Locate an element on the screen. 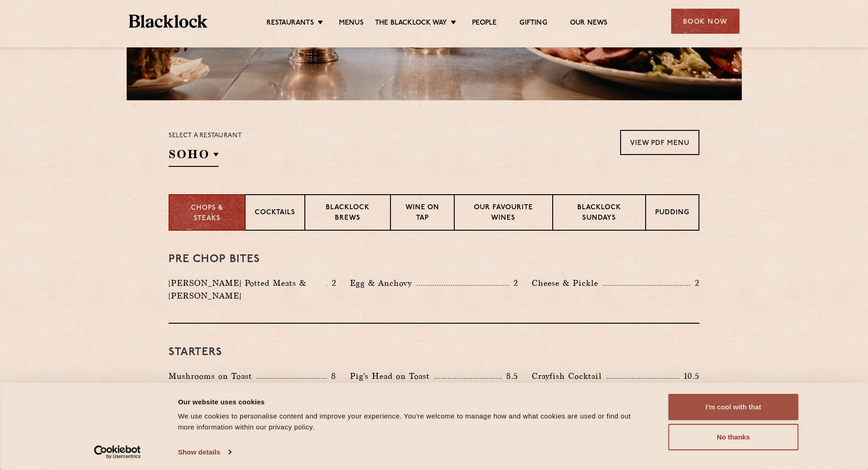 The width and height of the screenshot is (868, 470). a: Our News is located at coordinates (589, 24).